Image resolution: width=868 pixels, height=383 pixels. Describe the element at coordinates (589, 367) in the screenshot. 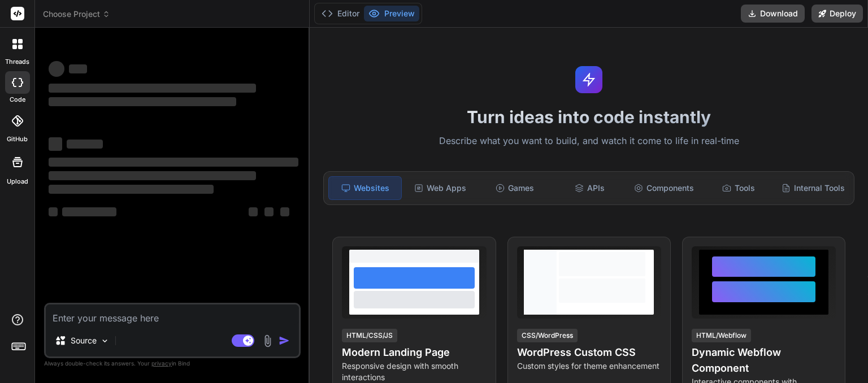

I see `p: Custom styles for theme enhancement` at that location.